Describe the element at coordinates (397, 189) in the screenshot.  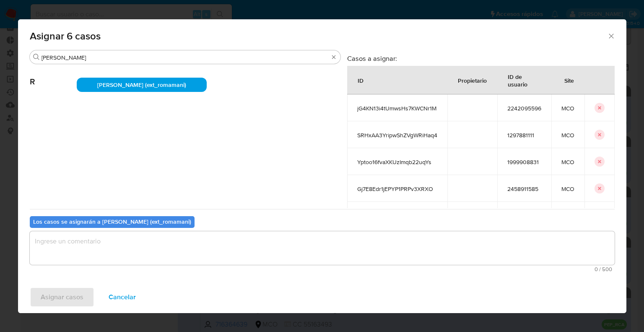
I see `span: Gj7E8Edr1jEPYP1PRPv3XRXO` at that location.